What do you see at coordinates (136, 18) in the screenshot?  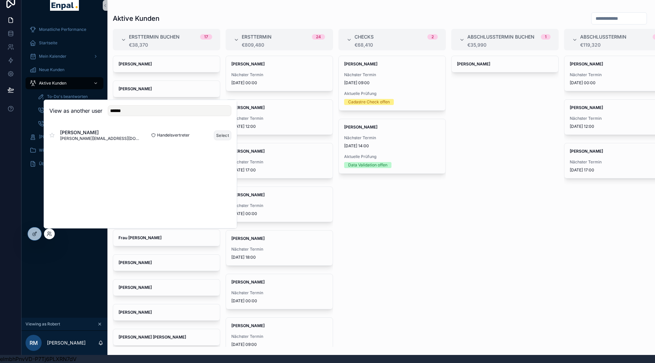 I see `h1: Aktive Kunden` at bounding box center [136, 18].